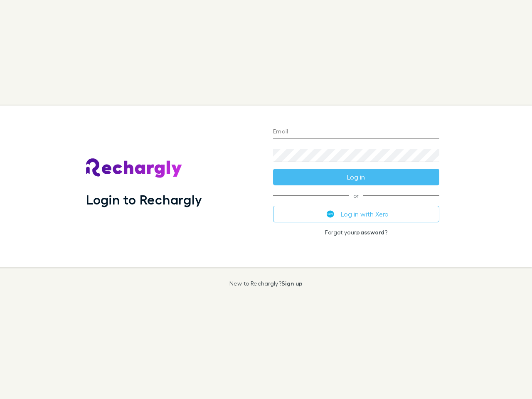 The width and height of the screenshot is (532, 399). What do you see at coordinates (292, 283) in the screenshot?
I see `a: Sign up` at bounding box center [292, 283].